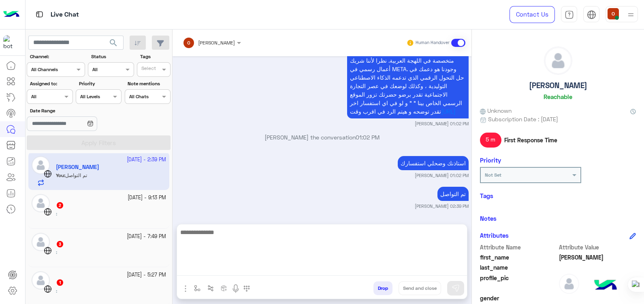  What do you see at coordinates (496, 111) in the screenshot?
I see `span: Unknown` at bounding box center [496, 111].